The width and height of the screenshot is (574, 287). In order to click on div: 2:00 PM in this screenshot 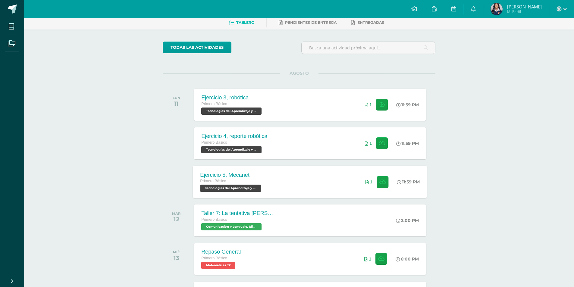, I will do `click(408, 221)`.